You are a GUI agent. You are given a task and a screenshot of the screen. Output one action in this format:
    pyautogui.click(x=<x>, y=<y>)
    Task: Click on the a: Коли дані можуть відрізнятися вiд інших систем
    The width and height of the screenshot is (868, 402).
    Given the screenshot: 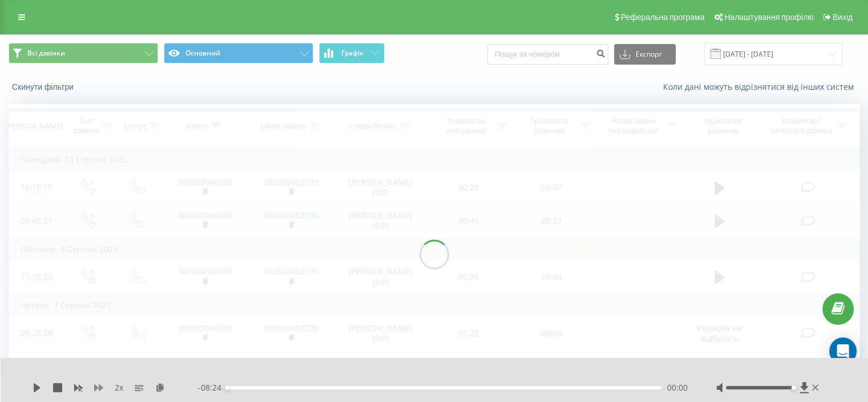 What is the action you would take?
    pyautogui.click(x=762, y=87)
    